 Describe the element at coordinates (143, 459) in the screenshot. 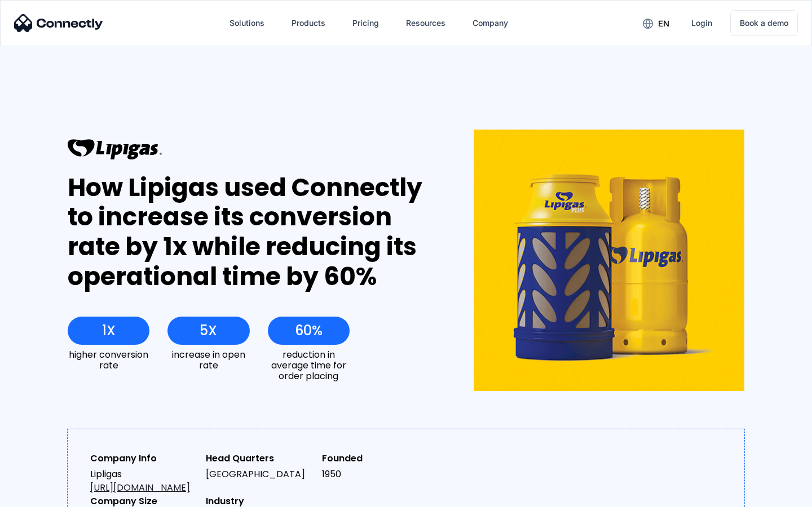

I see `div: Company Info` at that location.